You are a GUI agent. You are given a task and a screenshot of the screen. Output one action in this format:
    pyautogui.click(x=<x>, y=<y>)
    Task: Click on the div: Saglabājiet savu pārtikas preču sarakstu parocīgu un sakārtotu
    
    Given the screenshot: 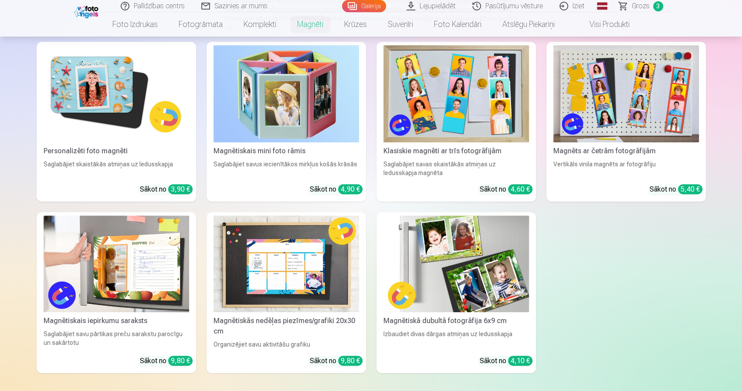 What is the action you would take?
    pyautogui.click(x=116, y=339)
    